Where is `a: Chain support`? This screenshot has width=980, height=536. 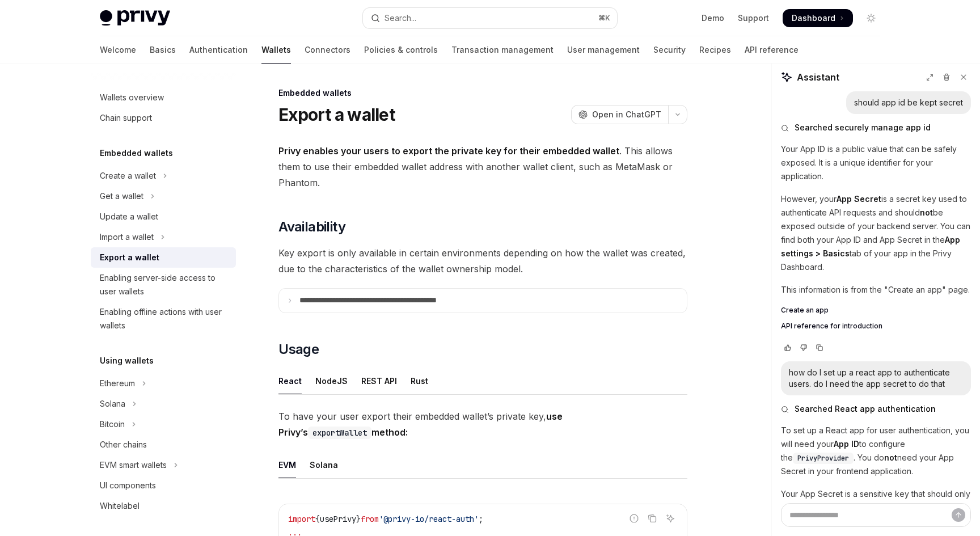 a: Chain support is located at coordinates (163, 118).